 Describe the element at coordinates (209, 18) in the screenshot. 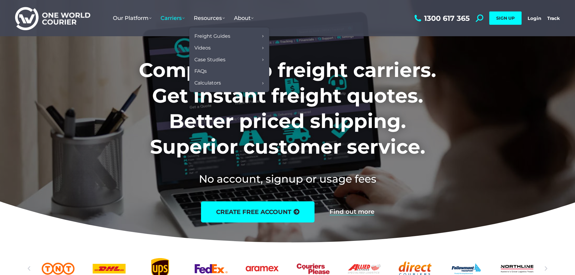

I see `a: Resources` at that location.